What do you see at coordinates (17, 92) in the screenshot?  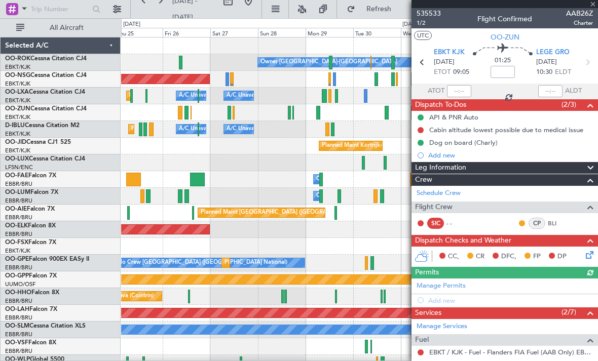 I see `span: OO-LXA` at bounding box center [17, 92].